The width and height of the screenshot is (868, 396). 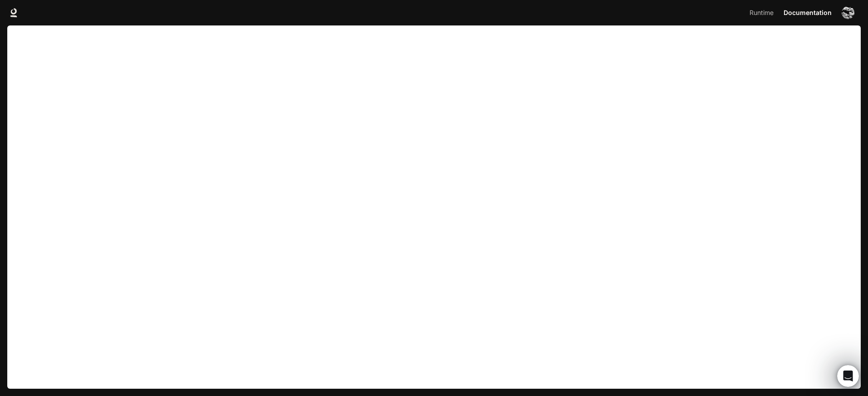 What do you see at coordinates (762, 13) in the screenshot?
I see `a: Runtime` at bounding box center [762, 13].